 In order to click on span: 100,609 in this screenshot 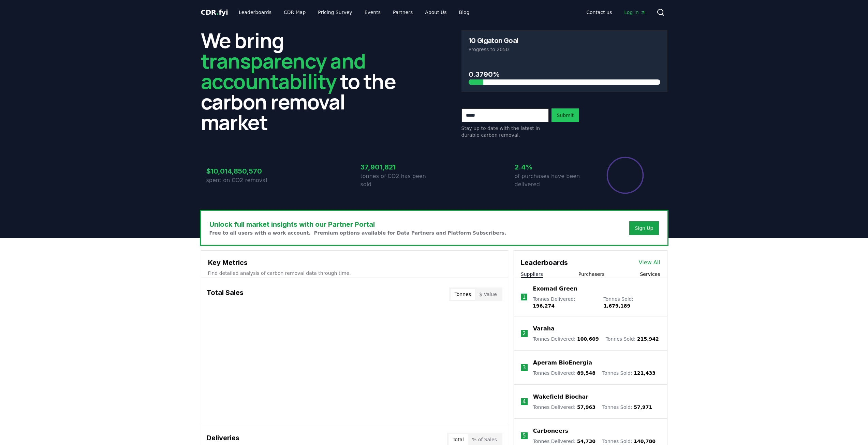, I will do `click(588, 339)`.